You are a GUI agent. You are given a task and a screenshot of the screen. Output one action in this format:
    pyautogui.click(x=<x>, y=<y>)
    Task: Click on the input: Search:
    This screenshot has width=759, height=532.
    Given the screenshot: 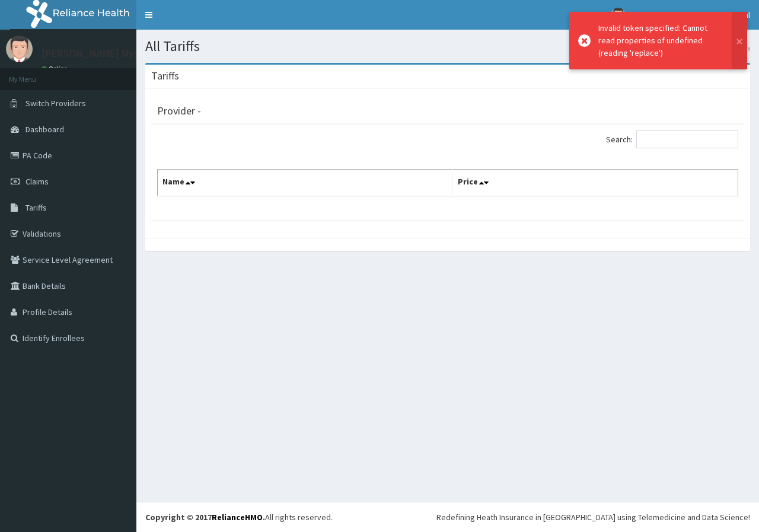 What is the action you would take?
    pyautogui.click(x=687, y=139)
    